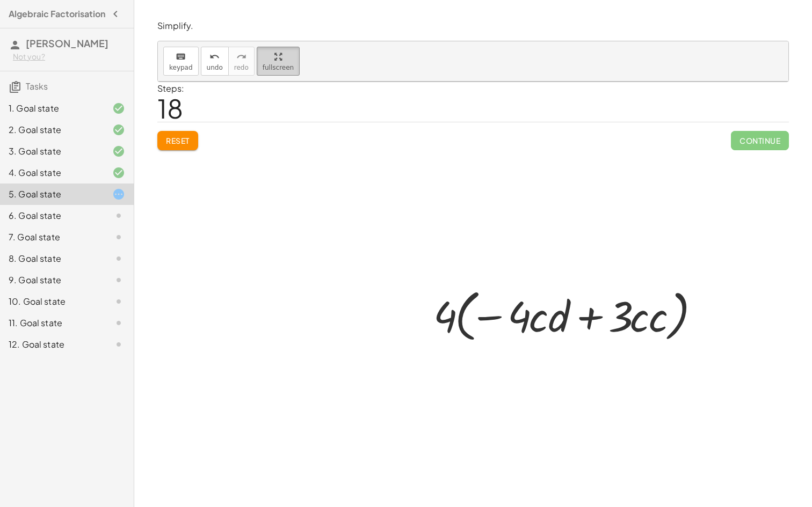 This screenshot has height=507, width=812. Describe the element at coordinates (215, 67) in the screenshot. I see `span: undo` at that location.